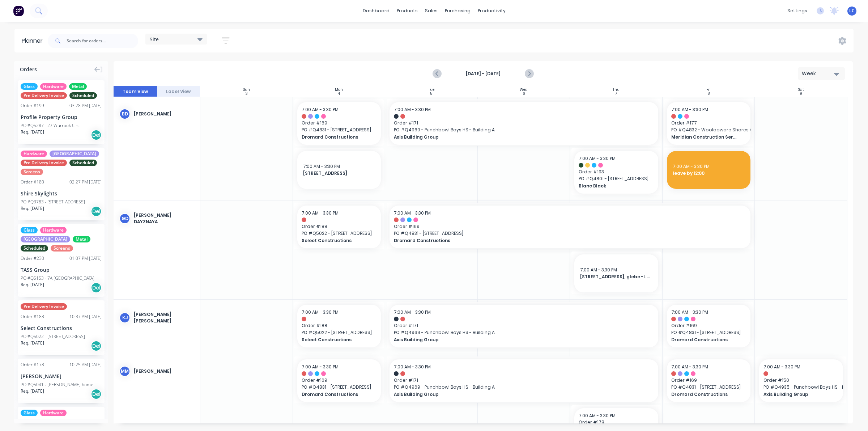  Describe the element at coordinates (616, 94) in the screenshot. I see `div: 7` at that location.